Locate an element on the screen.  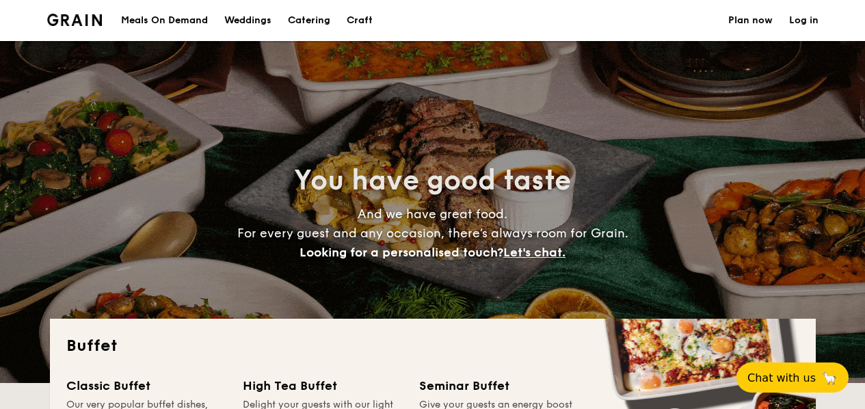
a: Logotype is located at coordinates (75, 20).